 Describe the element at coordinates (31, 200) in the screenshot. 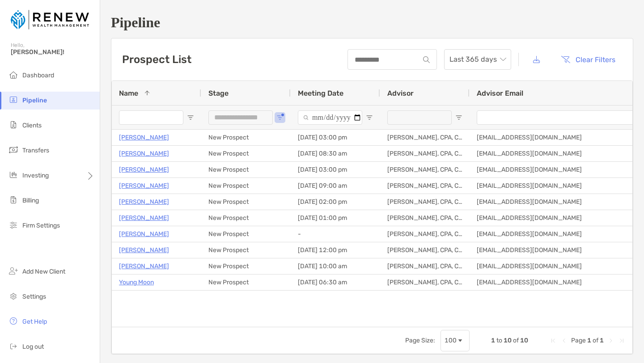

I see `span: Billing` at that location.